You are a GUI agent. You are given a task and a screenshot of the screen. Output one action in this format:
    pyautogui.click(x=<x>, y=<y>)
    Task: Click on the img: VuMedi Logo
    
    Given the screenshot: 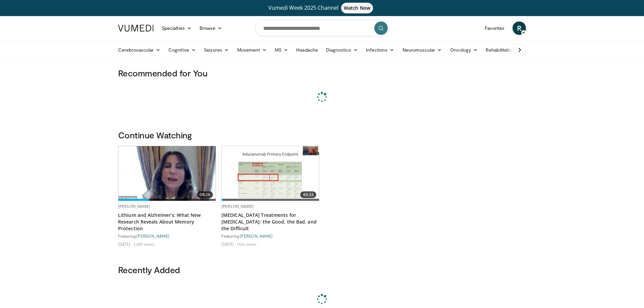 What is the action you would take?
    pyautogui.click(x=136, y=28)
    